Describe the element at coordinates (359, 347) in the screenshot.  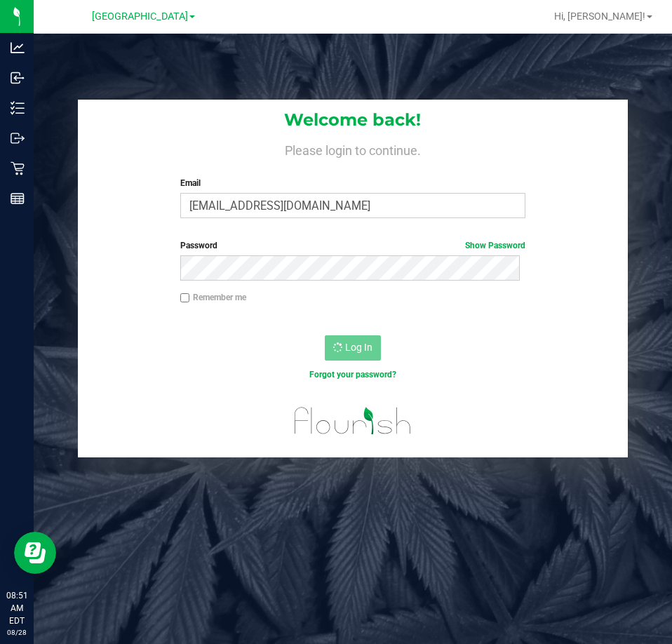
I see `span: Log In` at that location.